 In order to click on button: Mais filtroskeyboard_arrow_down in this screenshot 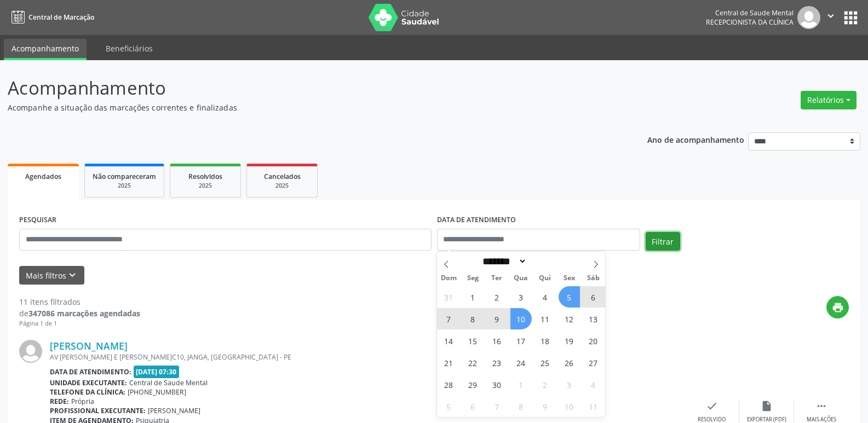, I will do `click(51, 275)`.